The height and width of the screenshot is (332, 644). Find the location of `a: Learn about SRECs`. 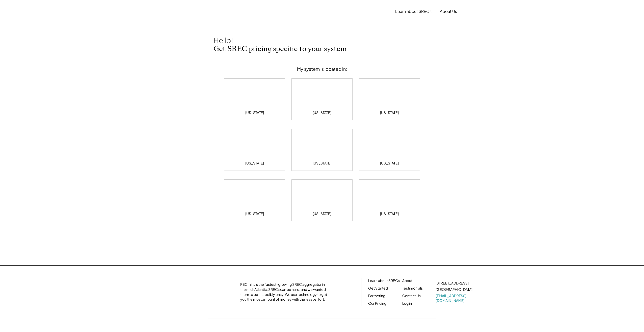

a: Learn about SRECs is located at coordinates (384, 281).